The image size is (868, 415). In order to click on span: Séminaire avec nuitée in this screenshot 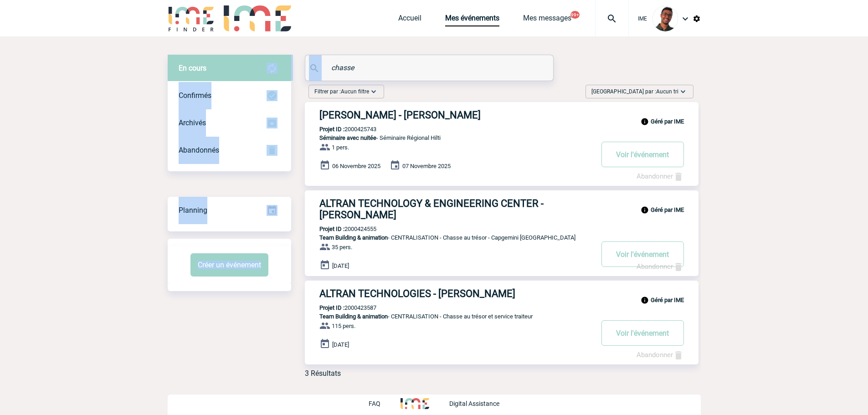, I will do `click(347, 137)`.